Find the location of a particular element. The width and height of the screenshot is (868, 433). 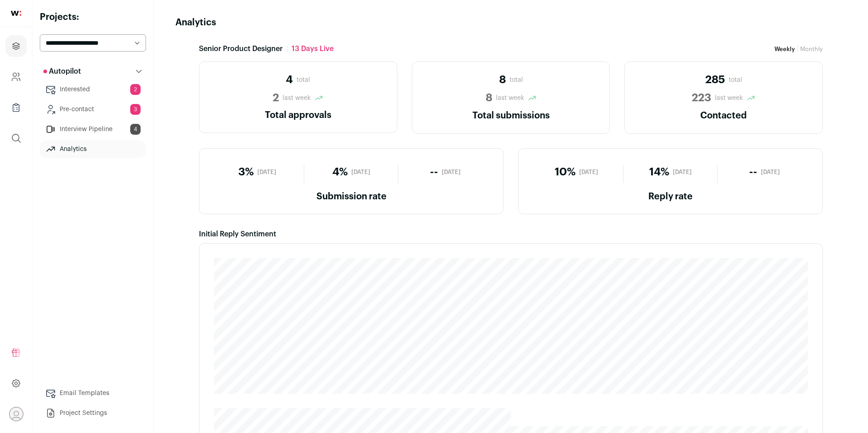

a: Interested2 is located at coordinates (93, 89).